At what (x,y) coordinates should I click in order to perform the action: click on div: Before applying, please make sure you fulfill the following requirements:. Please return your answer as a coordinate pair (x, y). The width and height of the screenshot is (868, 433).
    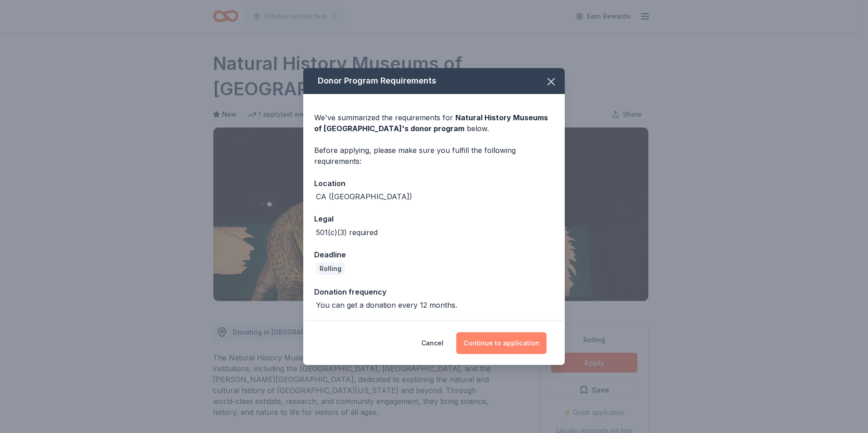
    Looking at the image, I should click on (434, 156).